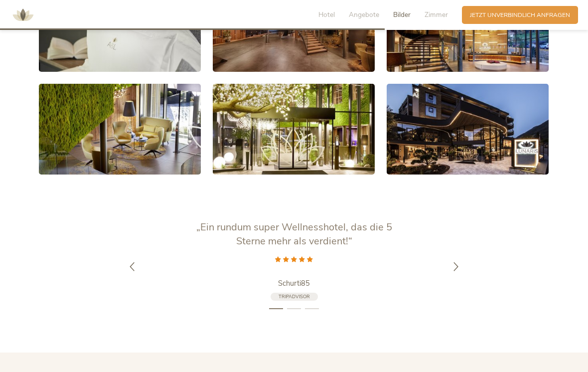  Describe the element at coordinates (294, 234) in the screenshot. I see `span: „Ein rundum super Wellnesshotel, das die 5 Sterne mehr als verdient!“` at that location.